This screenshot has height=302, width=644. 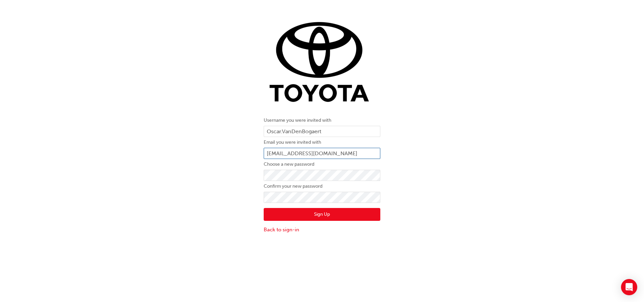 What do you see at coordinates (322, 230) in the screenshot?
I see `a: Back to sign-in` at bounding box center [322, 230].